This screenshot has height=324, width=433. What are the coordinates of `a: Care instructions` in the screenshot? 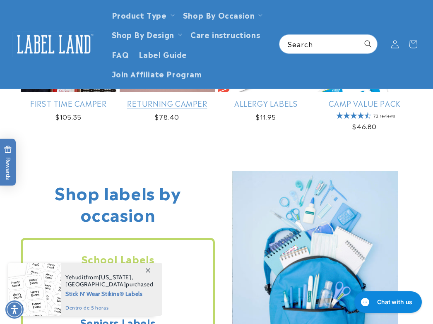 It's located at (225, 34).